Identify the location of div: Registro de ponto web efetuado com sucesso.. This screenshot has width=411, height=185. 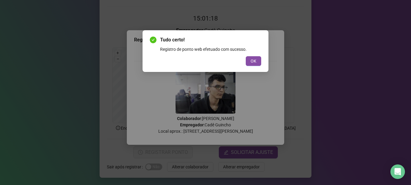
(210, 49).